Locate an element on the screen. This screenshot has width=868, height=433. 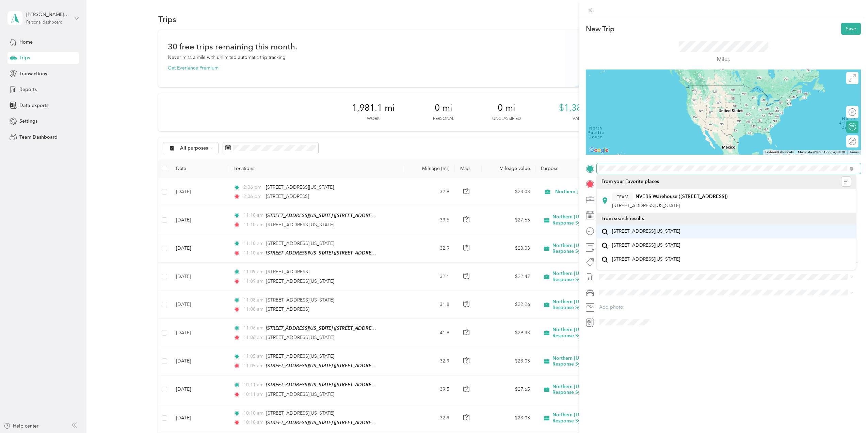
span: From search results is located at coordinates (622, 219).